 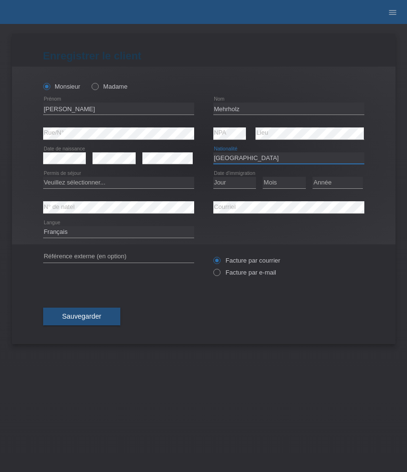 What do you see at coordinates (109, 86) in the screenshot?
I see `label: Madame` at bounding box center [109, 86].